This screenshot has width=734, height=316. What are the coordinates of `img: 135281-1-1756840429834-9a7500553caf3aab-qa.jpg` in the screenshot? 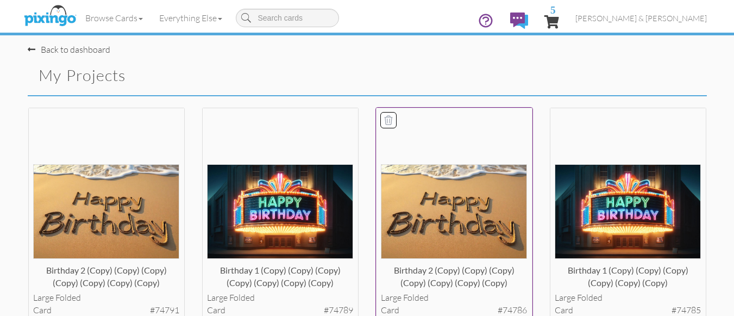 It's located at (280, 211).